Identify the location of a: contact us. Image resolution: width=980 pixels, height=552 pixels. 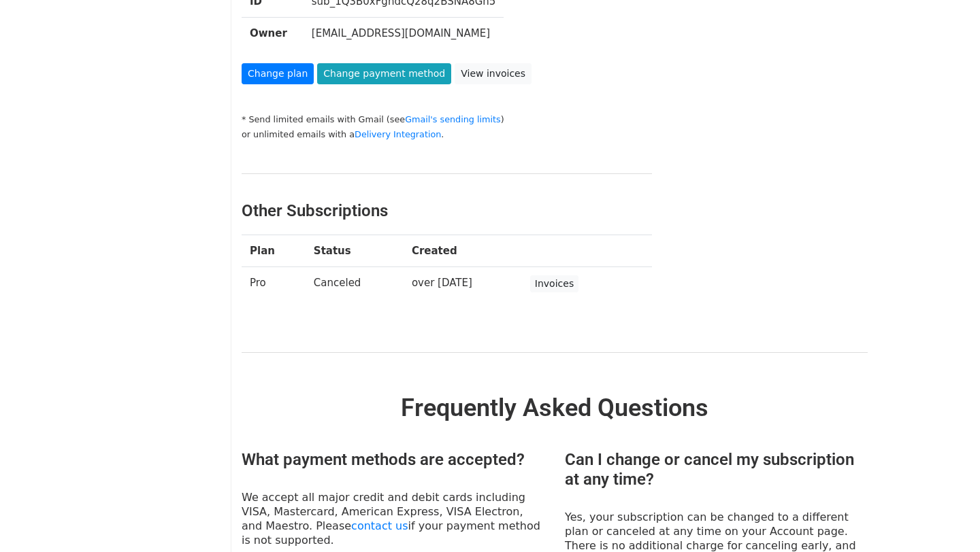
(379, 526).